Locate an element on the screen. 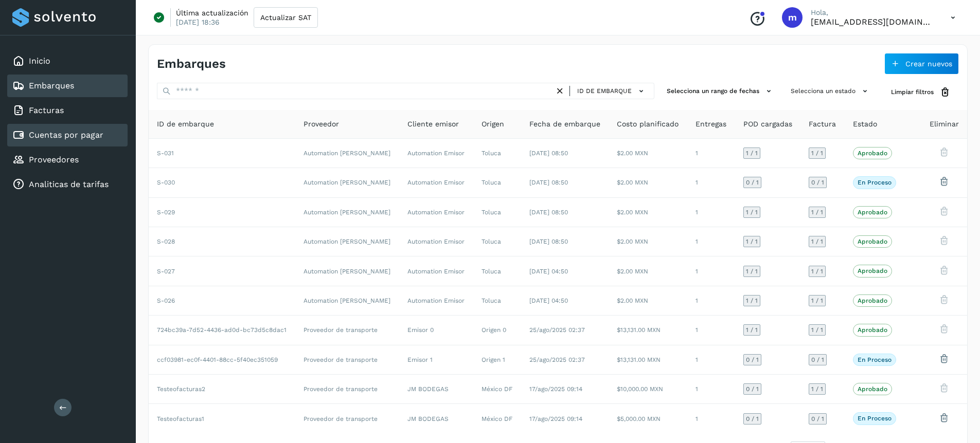 The height and width of the screenshot is (443, 980). button: ID de embarque is located at coordinates (611, 91).